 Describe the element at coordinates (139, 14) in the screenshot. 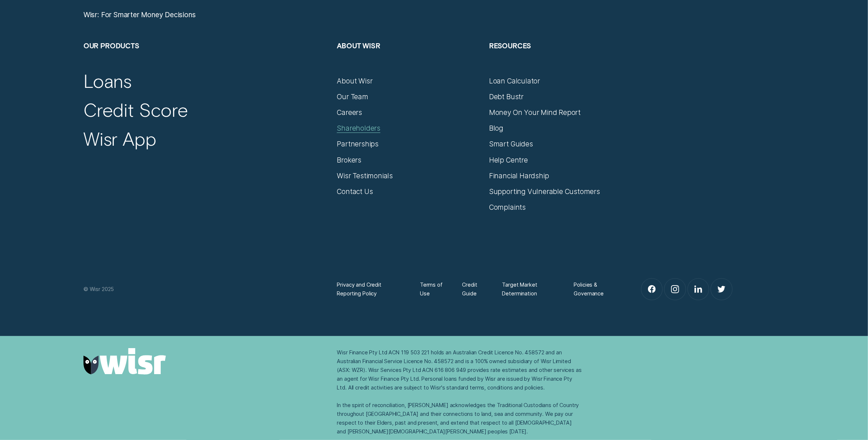

I see `a: Wisr: For Smarter Money Decisions` at that location.